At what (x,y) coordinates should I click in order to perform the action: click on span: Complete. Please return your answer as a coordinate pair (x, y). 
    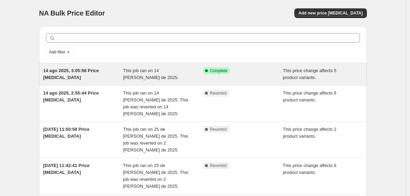
    Looking at the image, I should click on (219, 71).